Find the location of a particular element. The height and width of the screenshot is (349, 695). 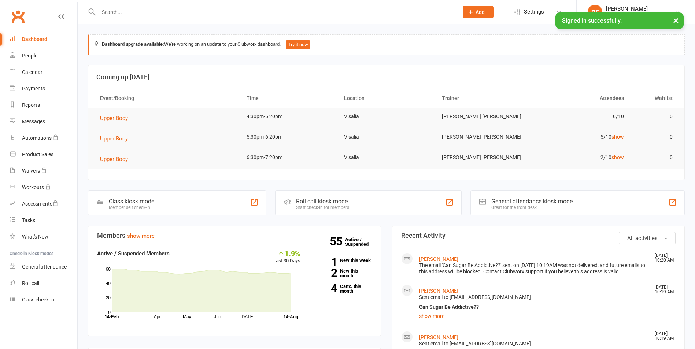

td: 5/10 is located at coordinates (581, 137).